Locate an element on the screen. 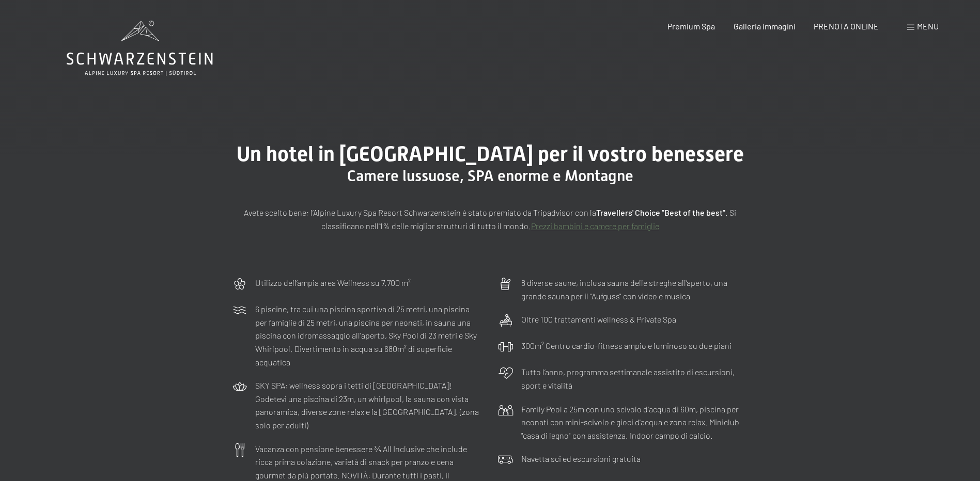  span: Menu is located at coordinates (928, 26).